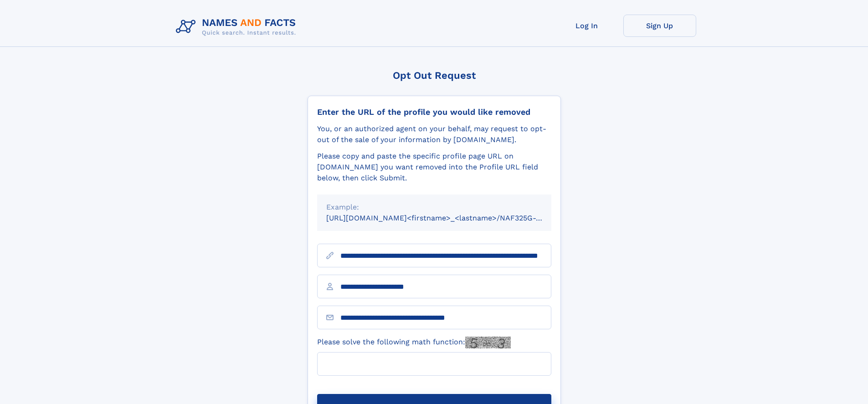  I want to click on div: Opt Out Request, so click(435, 75).